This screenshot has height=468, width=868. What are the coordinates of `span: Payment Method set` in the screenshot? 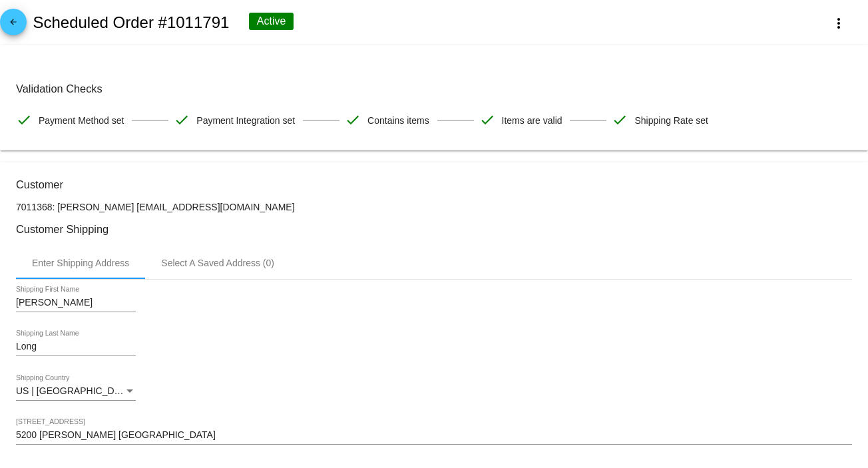 It's located at (81, 121).